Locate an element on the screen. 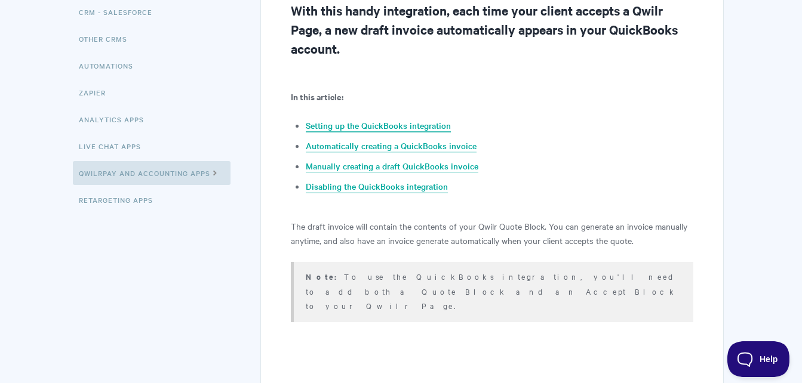  strong: Note: is located at coordinates (325, 277).